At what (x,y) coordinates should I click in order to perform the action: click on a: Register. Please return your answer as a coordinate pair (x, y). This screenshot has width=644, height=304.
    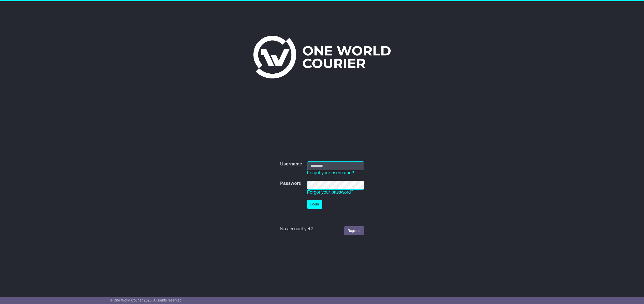
    Looking at the image, I should click on (354, 231).